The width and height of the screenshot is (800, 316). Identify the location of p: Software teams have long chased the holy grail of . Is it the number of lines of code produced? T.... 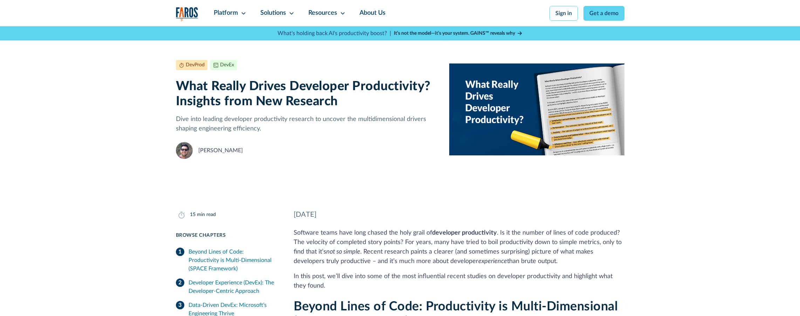
(459, 247).